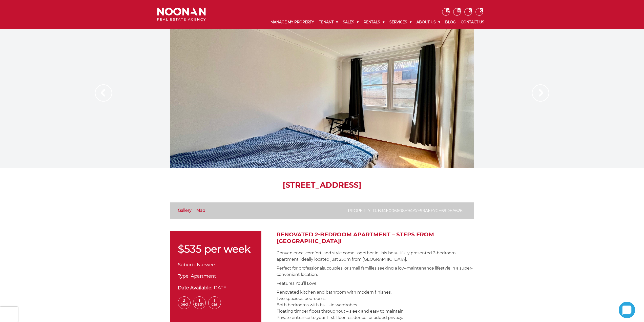  I want to click on span: 2 Bed, so click(184, 303).